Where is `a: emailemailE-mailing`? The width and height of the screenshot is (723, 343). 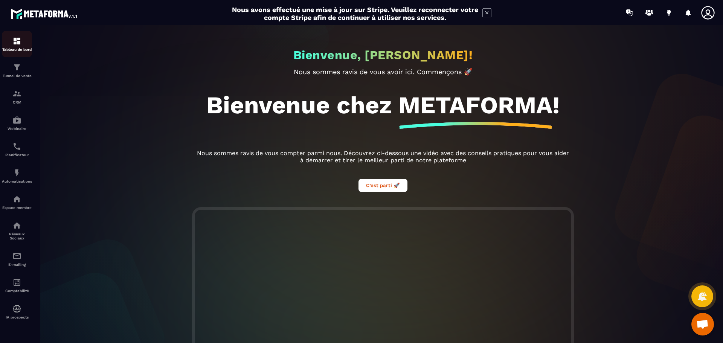 a: emailemailE-mailing is located at coordinates (17, 259).